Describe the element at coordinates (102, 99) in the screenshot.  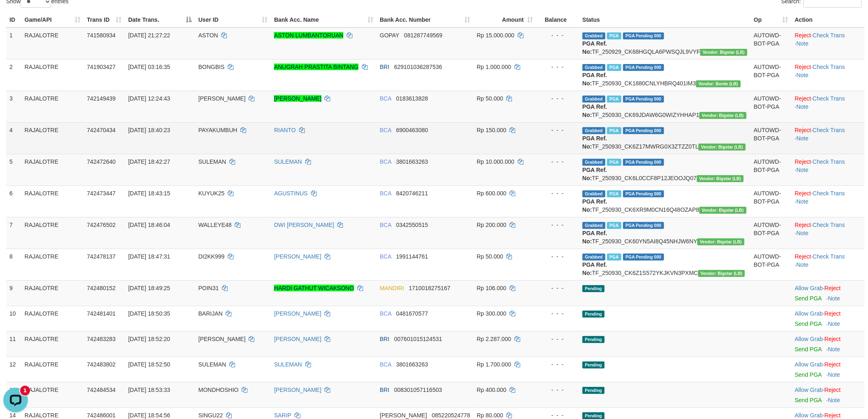
I see `span: 742149439` at that location.